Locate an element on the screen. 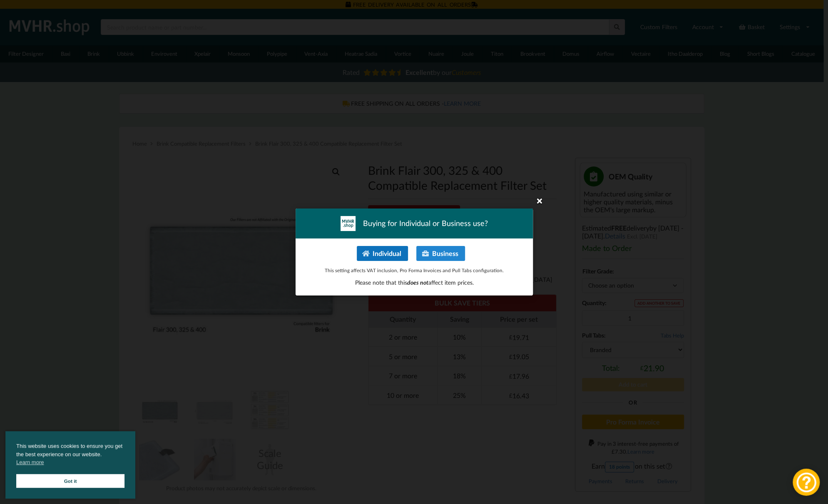  span: This website uses cookies to ensure you get the best experience on our website. is located at coordinates (71, 456).